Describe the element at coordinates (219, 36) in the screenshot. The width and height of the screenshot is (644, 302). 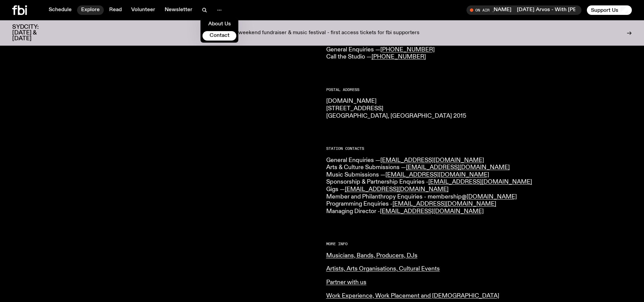
I see `a: Contact` at that location.